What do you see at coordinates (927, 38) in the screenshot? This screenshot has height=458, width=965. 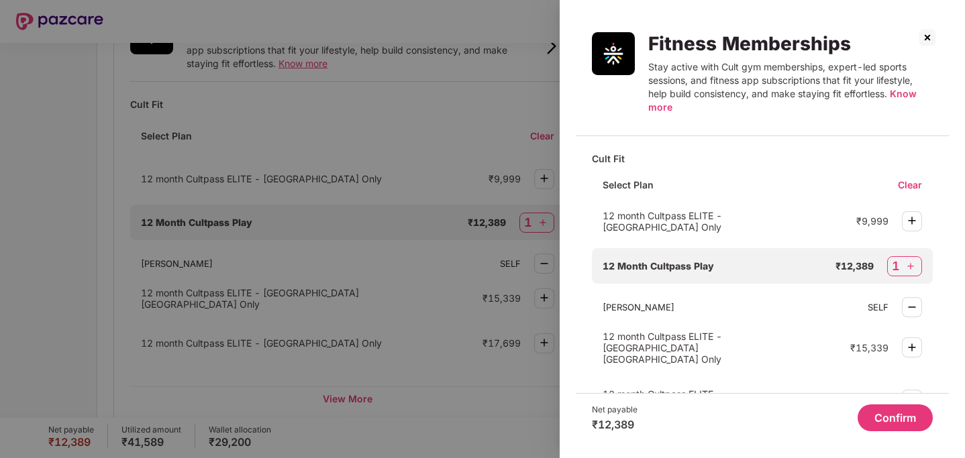 I see `img: svg+xml;base64,PHN2ZyBpZD0iQ3Jvc3MtMzJ4MzIiIHhtbG5zPSJodHRwOi8vd3d3LnczLm9yZy8yMDAwL3N2ZyIgd2lkdG...` at bounding box center [927, 38].